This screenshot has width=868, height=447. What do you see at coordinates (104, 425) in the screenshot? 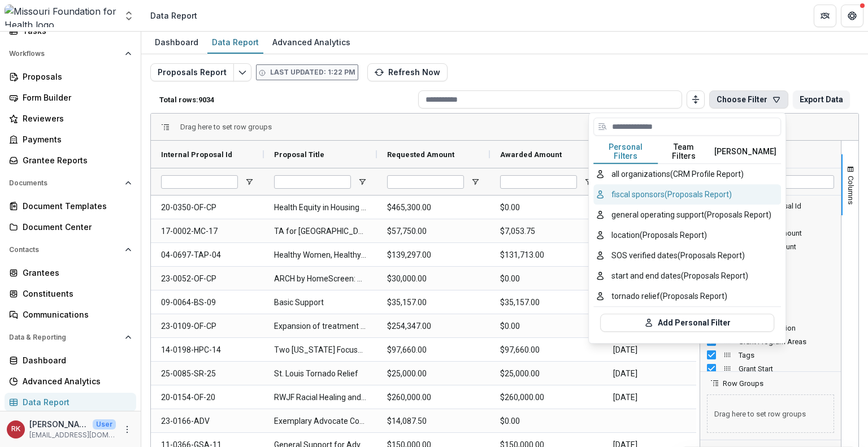
I see `p: User` at bounding box center [104, 425].